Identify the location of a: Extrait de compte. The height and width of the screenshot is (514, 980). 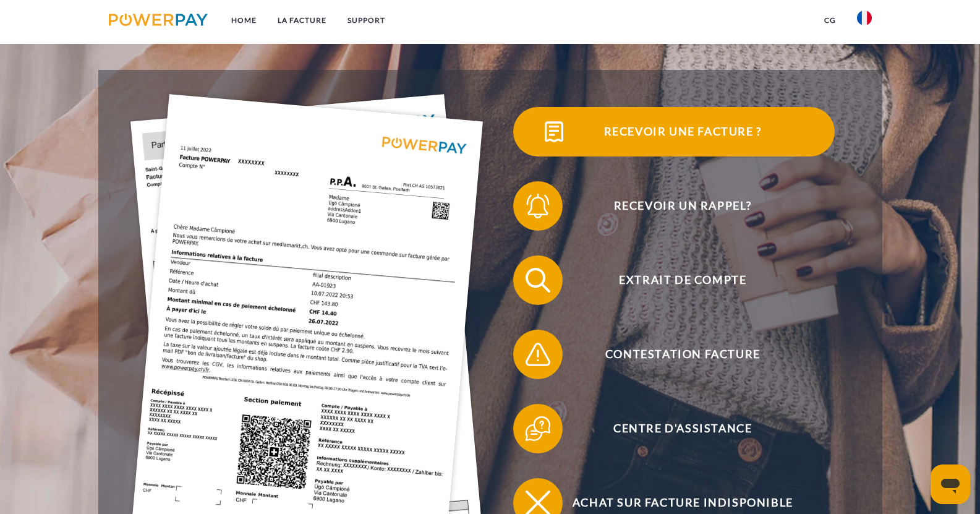
(674, 281).